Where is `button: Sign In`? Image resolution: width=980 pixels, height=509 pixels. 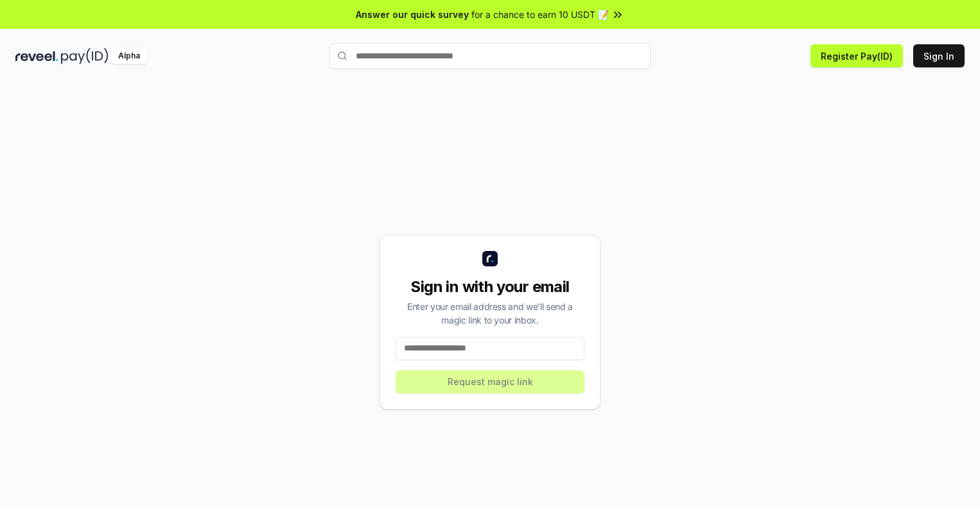
button: Sign In is located at coordinates (939, 56).